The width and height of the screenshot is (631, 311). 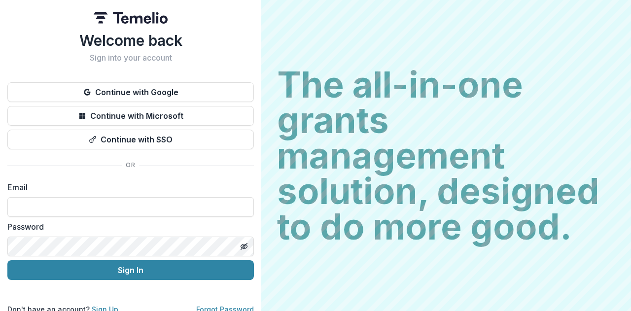 What do you see at coordinates (244, 246) in the screenshot?
I see `button: Toggle password visibility` at bounding box center [244, 246].